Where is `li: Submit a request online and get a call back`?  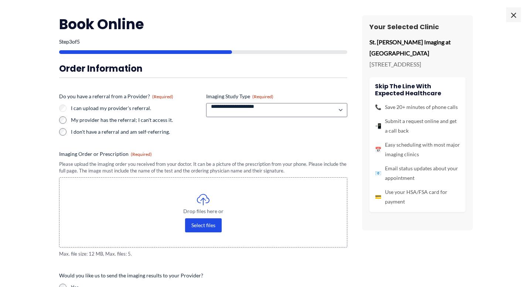 li: Submit a request online and get a call back is located at coordinates (418, 126).